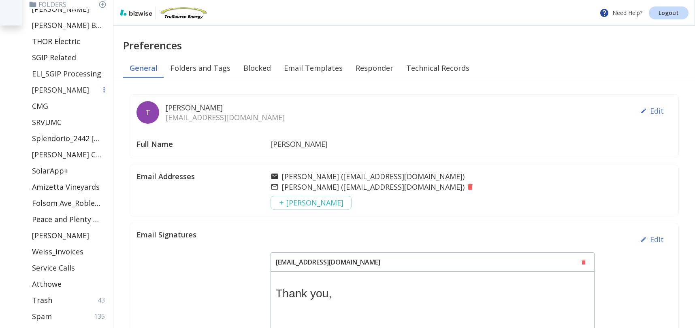  I want to click on div: Weiss_invoices, so click(69, 252).